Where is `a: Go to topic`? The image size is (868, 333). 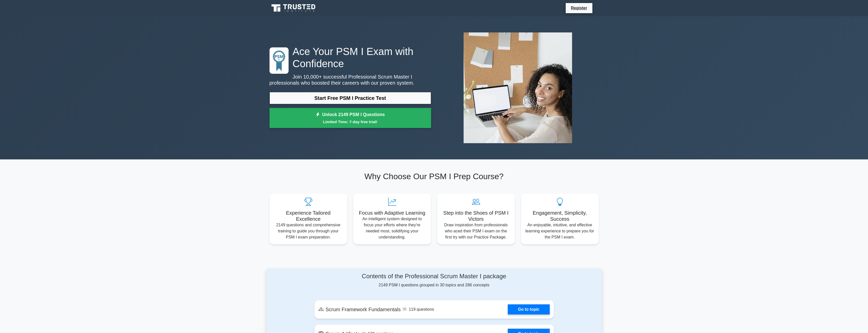 a: Go to topic is located at coordinates (529, 310).